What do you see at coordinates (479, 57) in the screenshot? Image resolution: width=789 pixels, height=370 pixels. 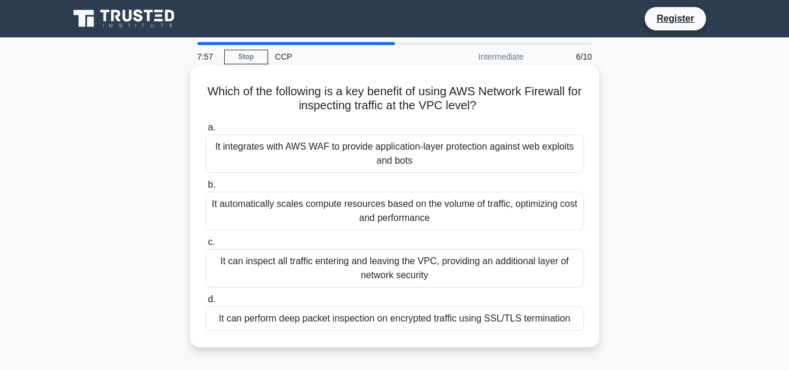 I see `div: Intermediate` at bounding box center [479, 57].